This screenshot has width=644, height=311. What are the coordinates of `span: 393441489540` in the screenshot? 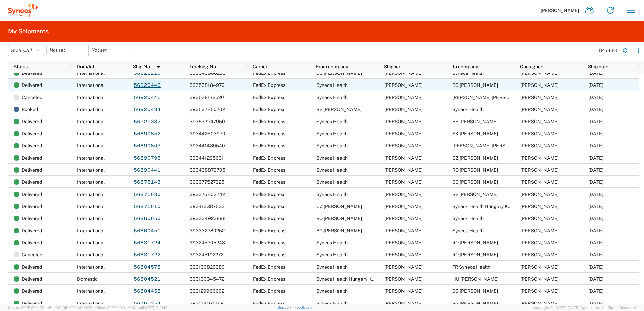 It's located at (207, 146).